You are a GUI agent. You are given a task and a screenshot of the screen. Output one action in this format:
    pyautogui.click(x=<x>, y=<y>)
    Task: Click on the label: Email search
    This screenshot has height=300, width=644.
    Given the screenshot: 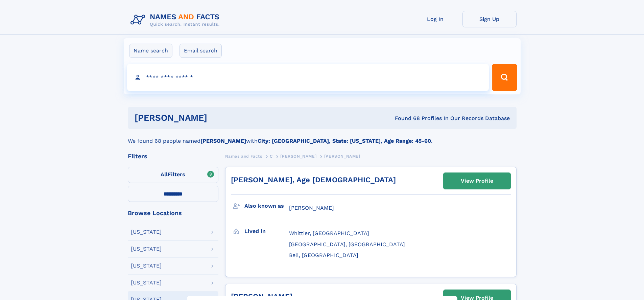 What is the action you would take?
    pyautogui.click(x=201, y=50)
    